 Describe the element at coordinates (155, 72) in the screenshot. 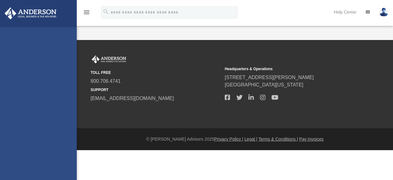

I see `small: TOLL FREE` at that location.